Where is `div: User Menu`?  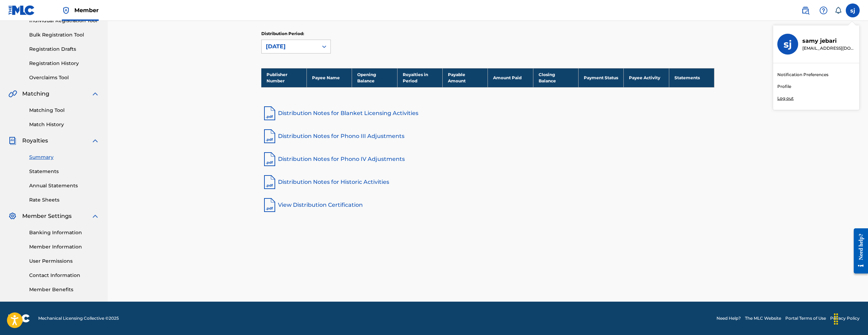 div: User Menu is located at coordinates (852, 11).